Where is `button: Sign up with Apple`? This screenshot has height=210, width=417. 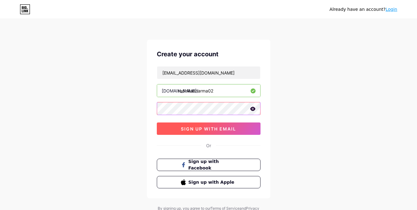 button: Sign up with Apple is located at coordinates (209, 182).